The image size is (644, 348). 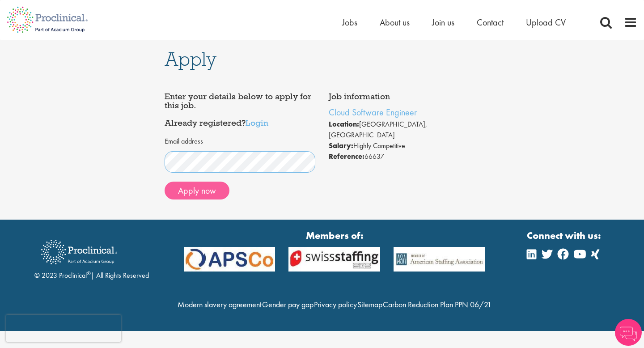 What do you see at coordinates (628, 332) in the screenshot?
I see `img: Chatbot` at bounding box center [628, 332].